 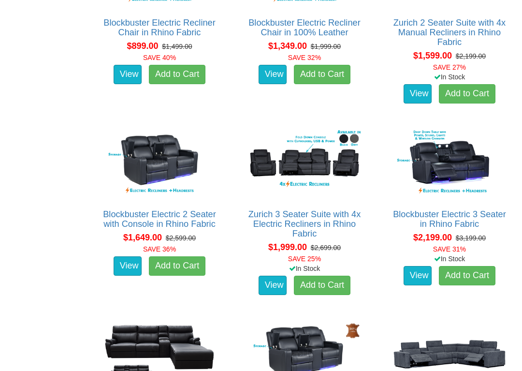 I want to click on a: Zurich 3 Seater Suite with 4x Electric Recliners in Rhino Fabric, so click(x=304, y=224).